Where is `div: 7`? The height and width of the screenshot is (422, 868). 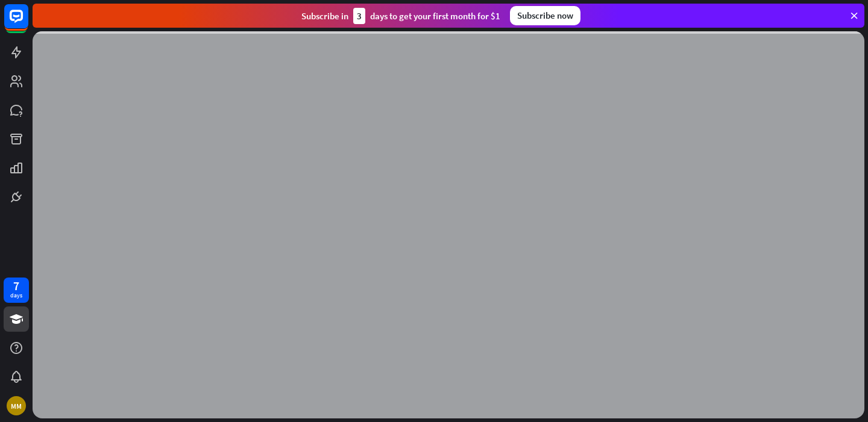
div: 7 is located at coordinates (16, 286).